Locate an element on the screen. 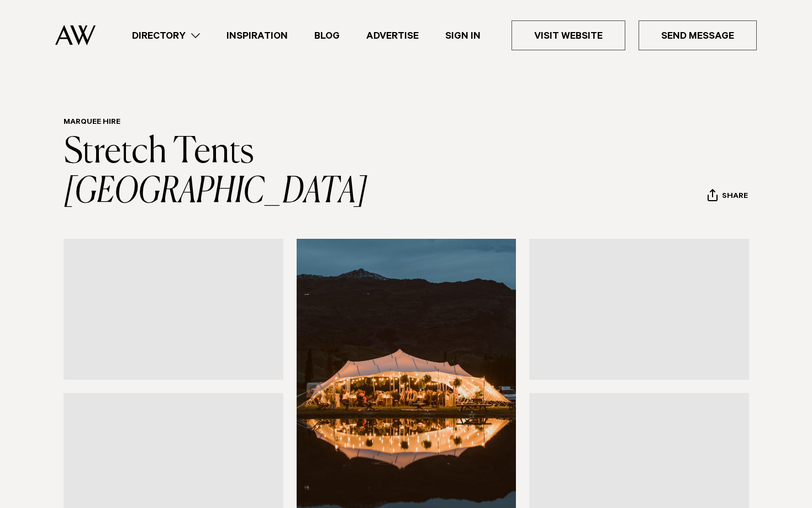 Image resolution: width=812 pixels, height=508 pixels. a: Inspiration is located at coordinates (257, 35).